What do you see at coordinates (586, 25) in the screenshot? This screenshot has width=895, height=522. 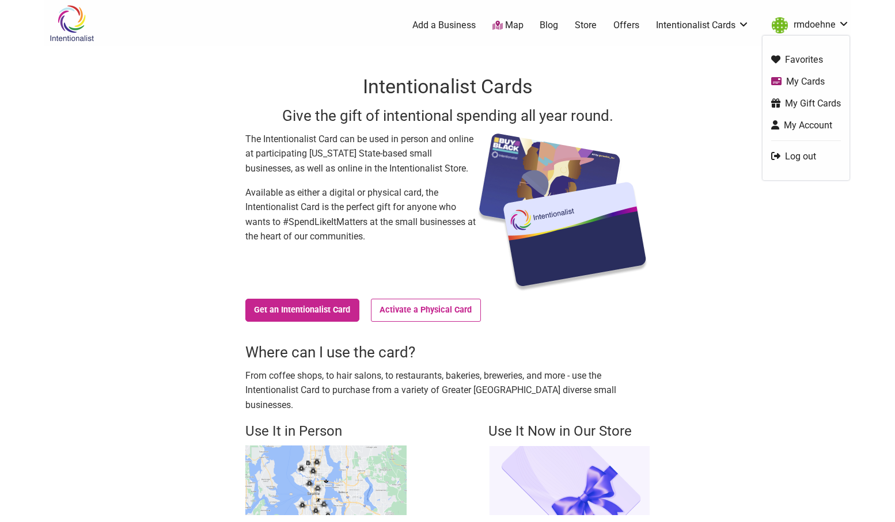 I see `a: Store` at bounding box center [586, 25].